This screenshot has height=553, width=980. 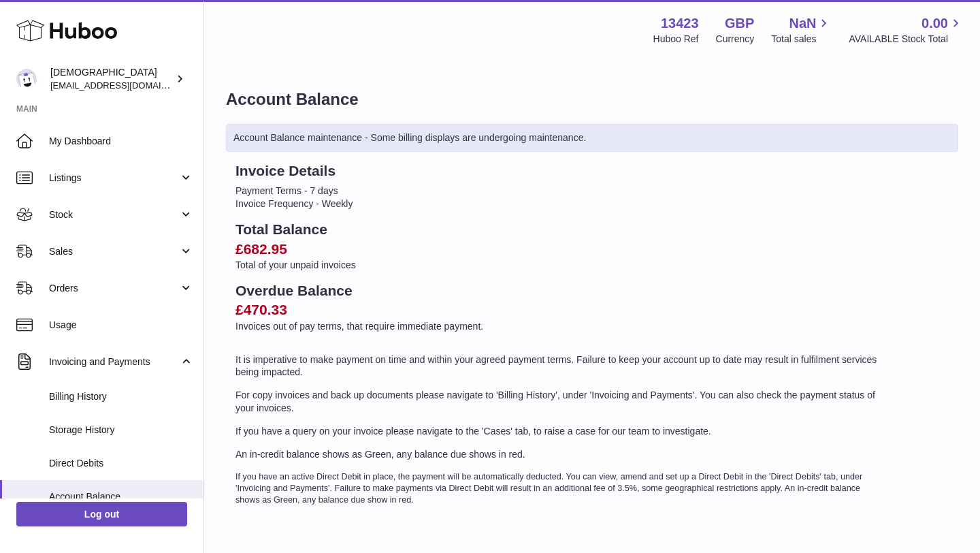 What do you see at coordinates (739, 23) in the screenshot?
I see `strong: GBP` at bounding box center [739, 23].